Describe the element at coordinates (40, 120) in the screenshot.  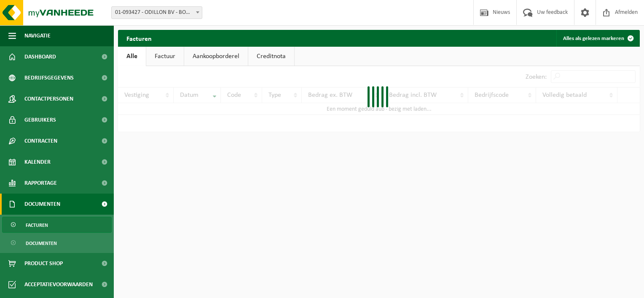
I see `span: Gebruikers` at that location.